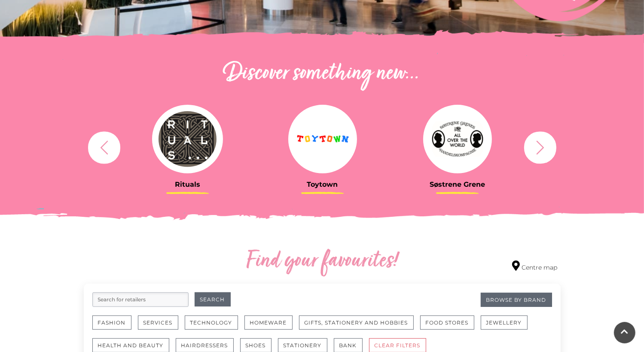  What do you see at coordinates (447, 322) in the screenshot?
I see `button: Food Stores` at bounding box center [447, 322].